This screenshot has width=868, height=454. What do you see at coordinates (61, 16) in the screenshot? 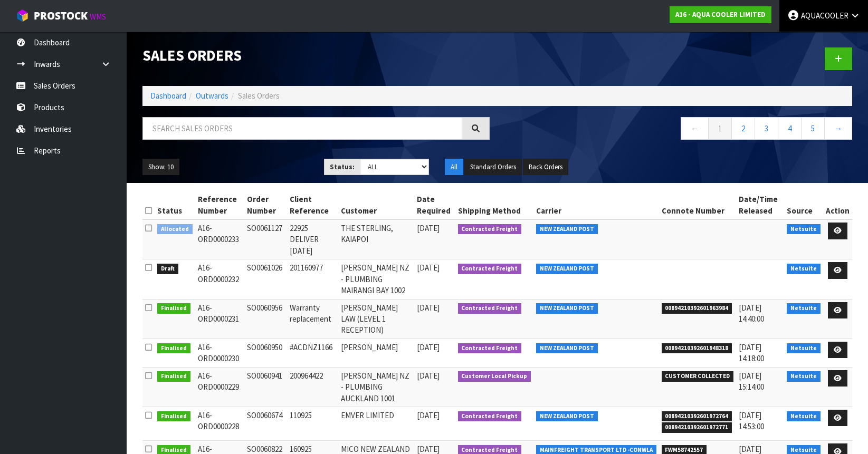
I see `span: ProStock` at bounding box center [61, 16].